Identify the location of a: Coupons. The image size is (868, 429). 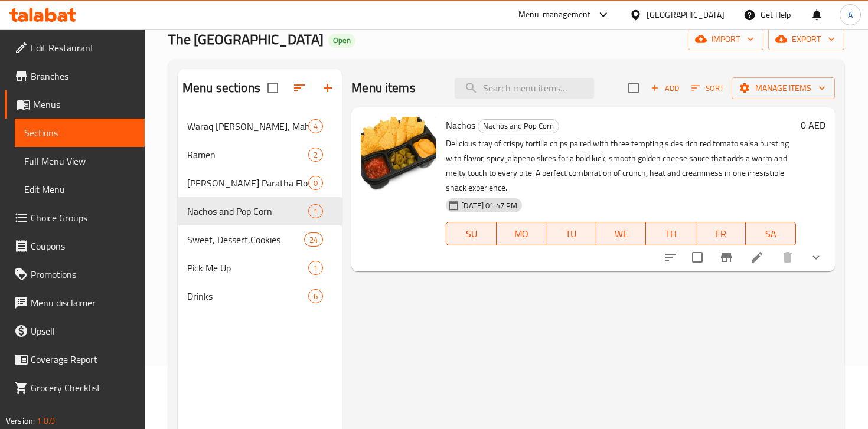
(74, 246).